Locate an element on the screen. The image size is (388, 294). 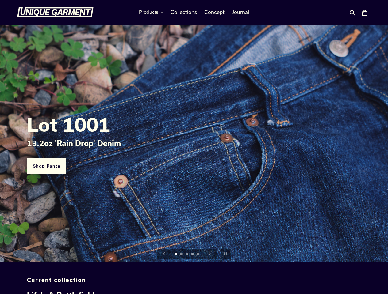
h4: Current collection is located at coordinates (194, 281).